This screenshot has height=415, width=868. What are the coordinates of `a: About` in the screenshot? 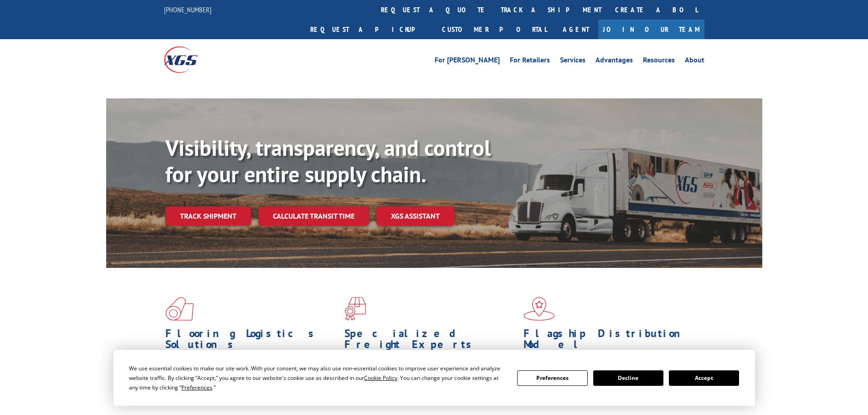 It's located at (695, 61).